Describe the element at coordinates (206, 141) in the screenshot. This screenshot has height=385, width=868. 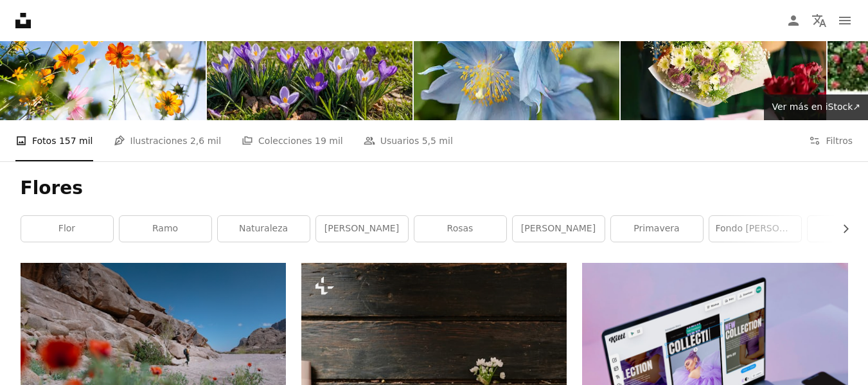
I see `span: 2,6 mil` at that location.